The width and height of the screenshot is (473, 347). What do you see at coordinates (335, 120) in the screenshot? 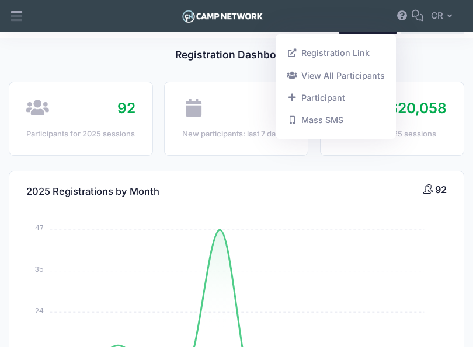
I see `a: Mass SMS` at bounding box center [335, 120].